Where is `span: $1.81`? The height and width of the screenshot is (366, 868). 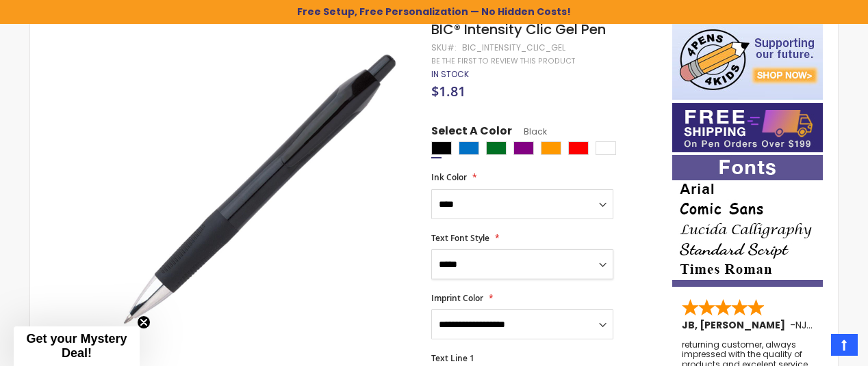
span: $1.81 is located at coordinates (448, 91).